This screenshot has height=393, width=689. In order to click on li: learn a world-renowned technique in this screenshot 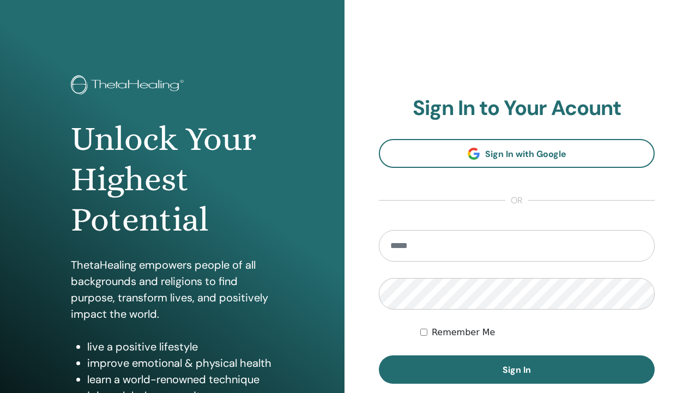, I will do `click(180, 379)`.